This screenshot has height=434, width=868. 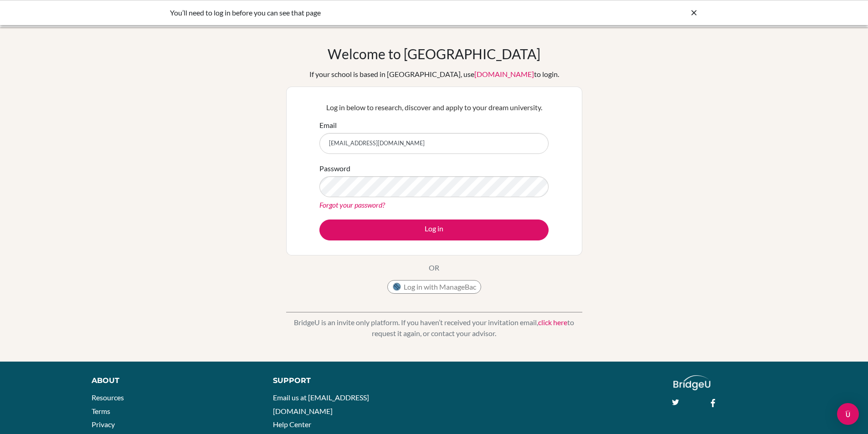 I want to click on a: Terms, so click(x=100, y=410).